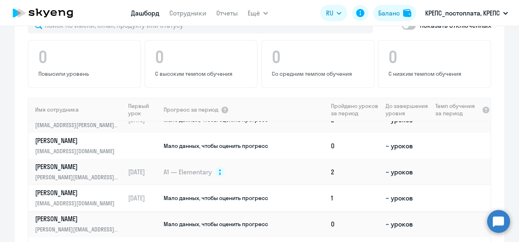 The width and height of the screenshot is (519, 242). I want to click on a: Дашборд, so click(145, 13).